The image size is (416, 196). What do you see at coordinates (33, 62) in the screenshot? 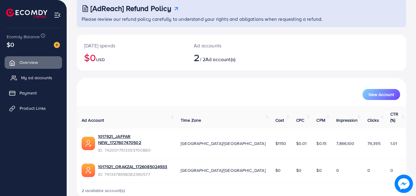
I see `a: Overview` at bounding box center [33, 62].